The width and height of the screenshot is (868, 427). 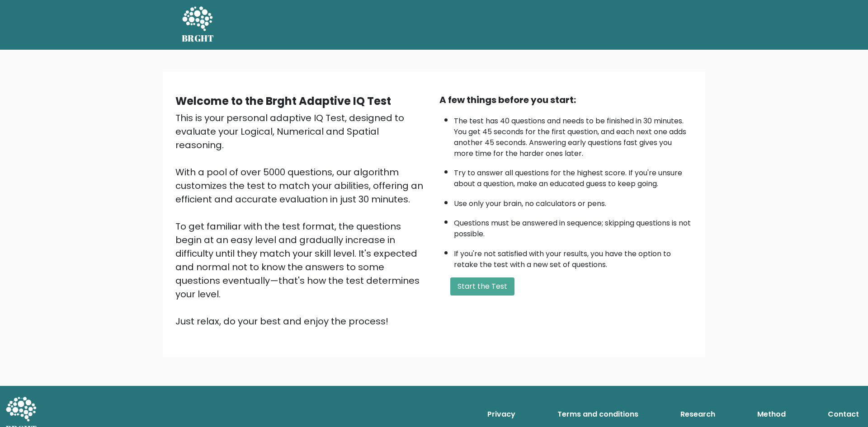 I want to click on div: This is your personal adaptive IQ Test, designed to evaluate your Logical, Numerical and Spatial ..., so click(x=302, y=219).